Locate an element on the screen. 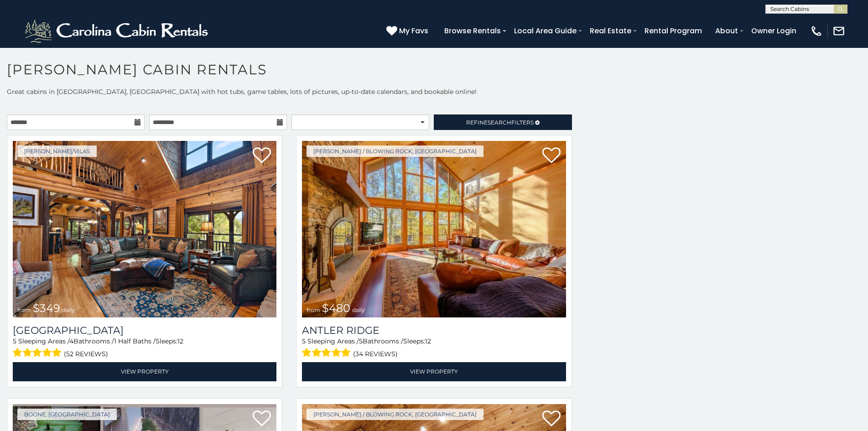  span: (34 reviews) is located at coordinates (375, 355).